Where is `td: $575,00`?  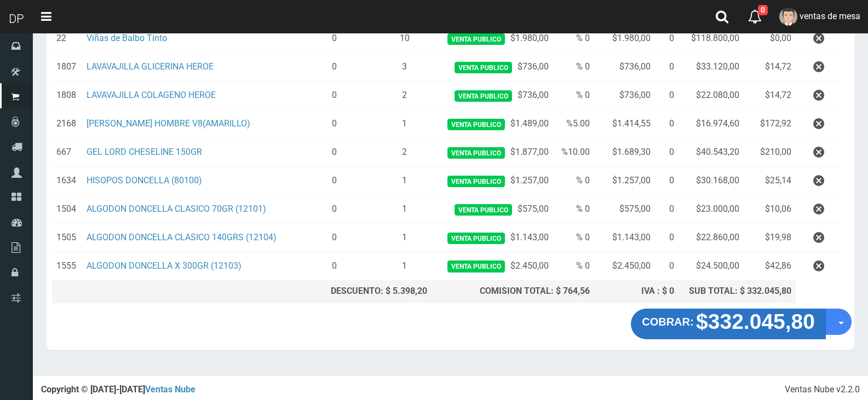
td: $575,00 is located at coordinates (492, 209).